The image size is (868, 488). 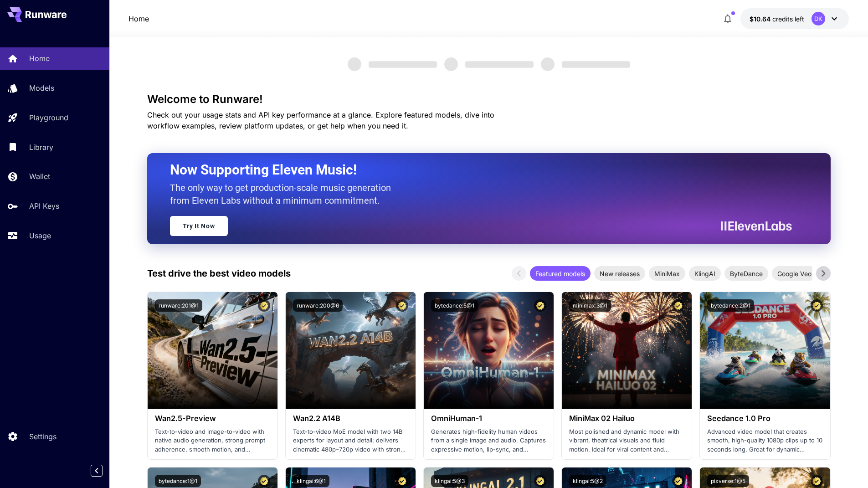 What do you see at coordinates (40, 235) in the screenshot?
I see `p: Usage` at bounding box center [40, 235].